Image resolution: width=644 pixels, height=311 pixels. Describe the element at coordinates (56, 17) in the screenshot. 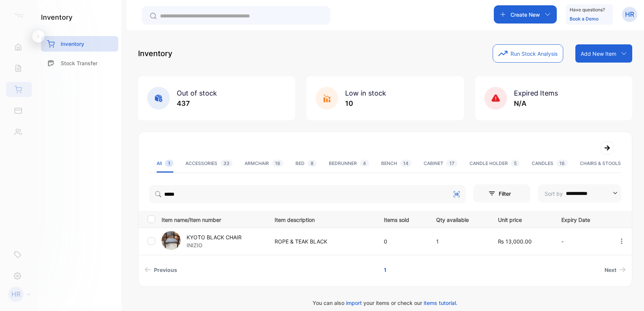

I see `h1: inventory` at that location.